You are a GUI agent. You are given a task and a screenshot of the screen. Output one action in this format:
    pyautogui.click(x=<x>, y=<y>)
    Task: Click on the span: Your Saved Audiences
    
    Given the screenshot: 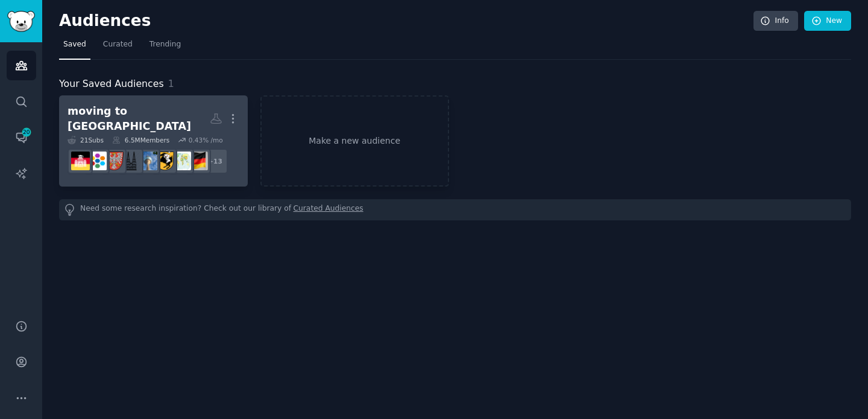 What is the action you would take?
    pyautogui.click(x=112, y=84)
    